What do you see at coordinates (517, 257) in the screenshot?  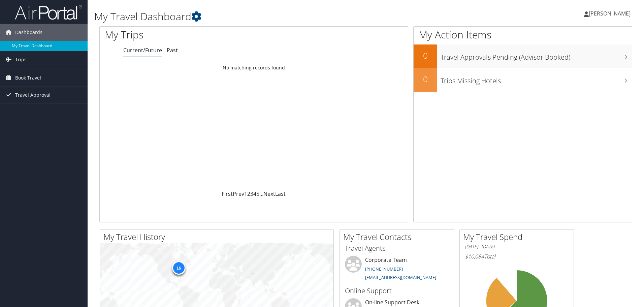 I see `h6: Total` at bounding box center [517, 257].